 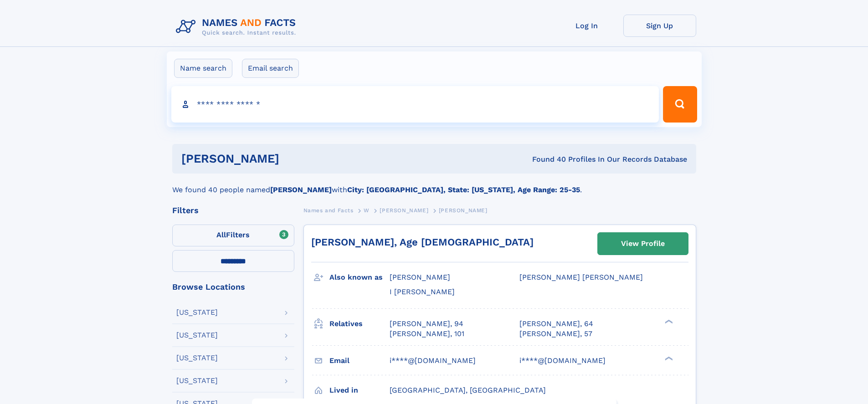 What do you see at coordinates (659, 26) in the screenshot?
I see `a: Sign Up` at bounding box center [659, 26].